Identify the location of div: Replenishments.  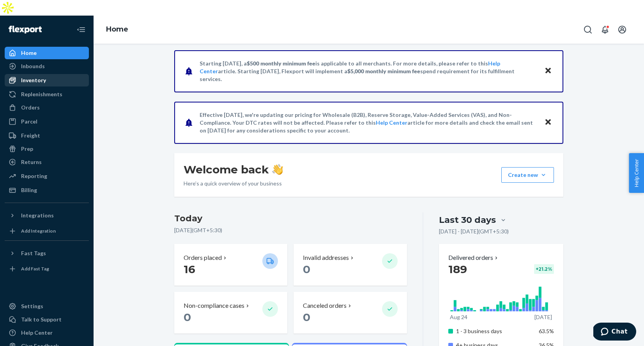
(42, 95).